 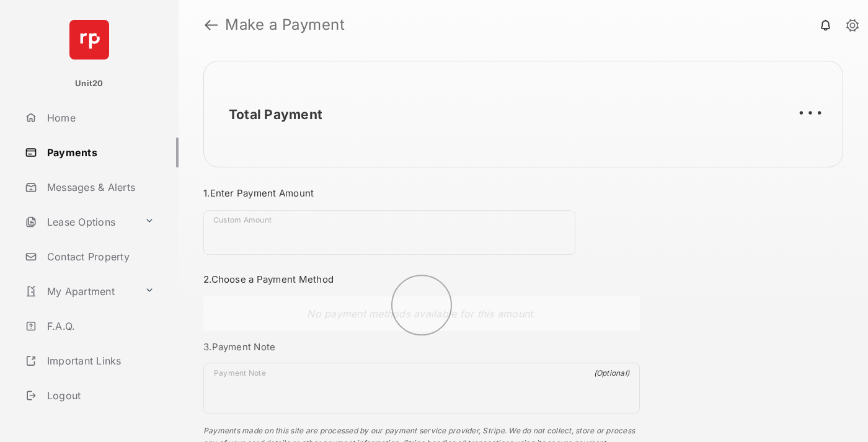 I want to click on a: Lease Options, so click(x=80, y=221).